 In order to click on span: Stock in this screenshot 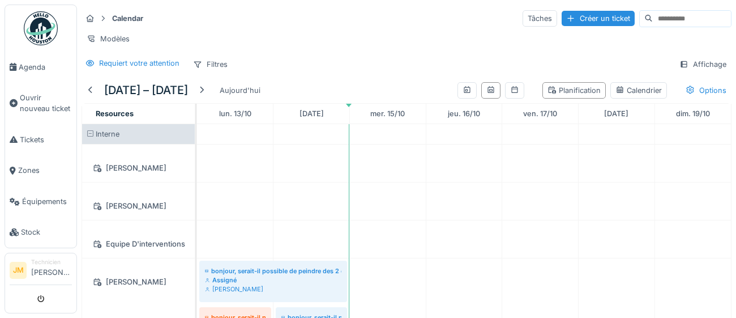, I will do `click(46, 231)`.